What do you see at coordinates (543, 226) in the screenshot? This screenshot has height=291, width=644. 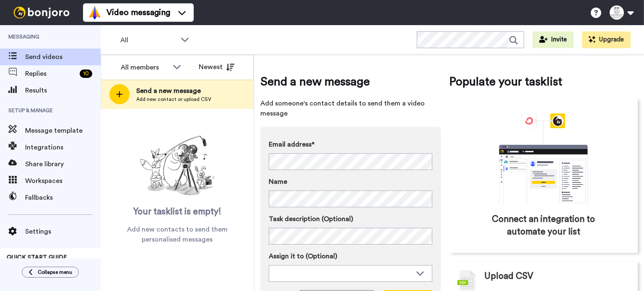 I see `span: Connect an integration to automate your list` at bounding box center [543, 226].